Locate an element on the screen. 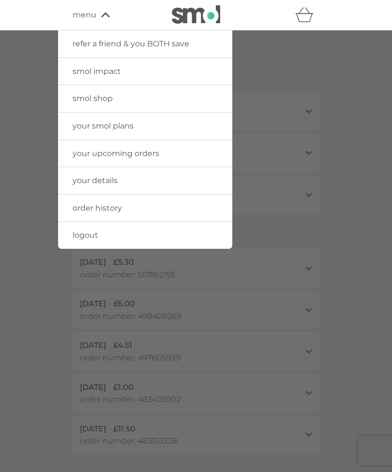  a: your details is located at coordinates (145, 181).